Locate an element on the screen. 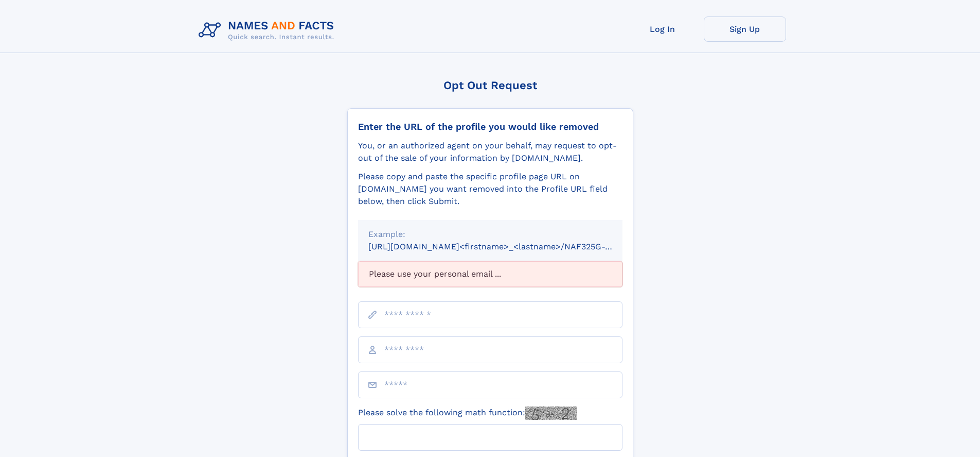 The width and height of the screenshot is (980, 457). div: You, or an authorized agent on your behalf, may request to opt-out of the sale of your informatio... is located at coordinates (491, 152).